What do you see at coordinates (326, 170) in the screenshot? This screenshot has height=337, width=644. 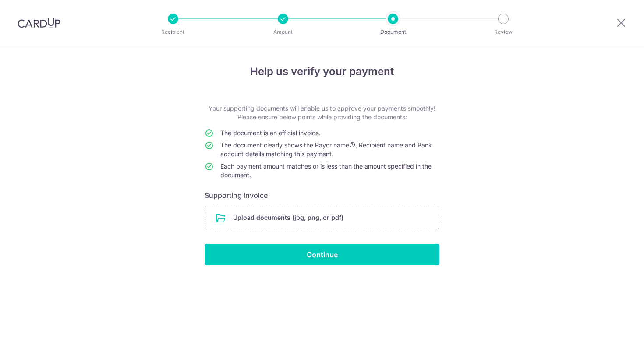 I see `span: Each payment amount matches or is less than the amount specified in the document.` at bounding box center [326, 170].